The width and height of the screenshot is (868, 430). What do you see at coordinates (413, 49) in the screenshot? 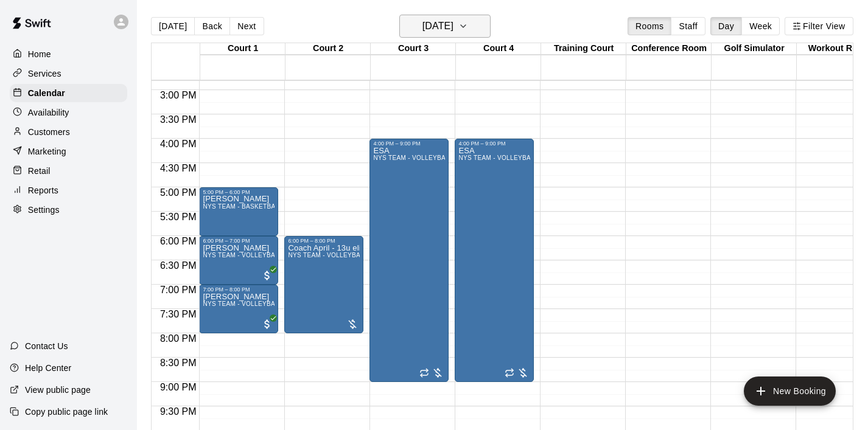
I see `div: Court 3` at bounding box center [413, 49].